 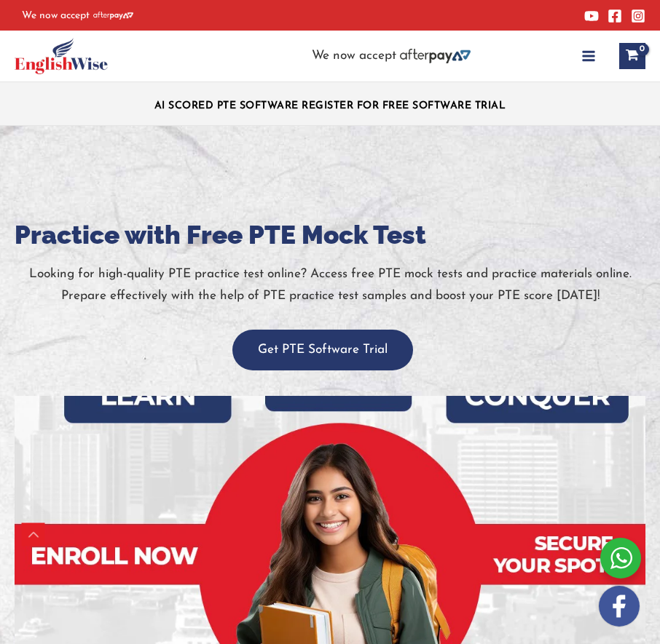 What do you see at coordinates (391, 56) in the screenshot?
I see `aside: Header Widget 2` at bounding box center [391, 56].